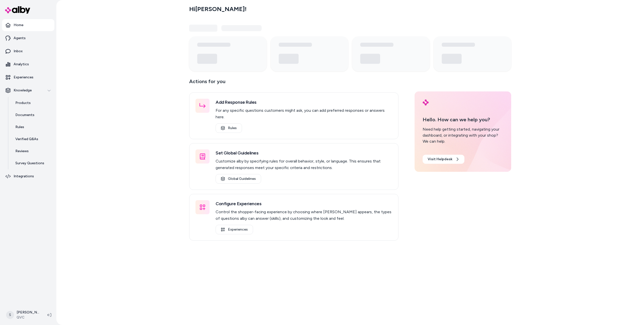  What do you see at coordinates (32, 163) in the screenshot?
I see `a: Survey Questions` at bounding box center [32, 163].